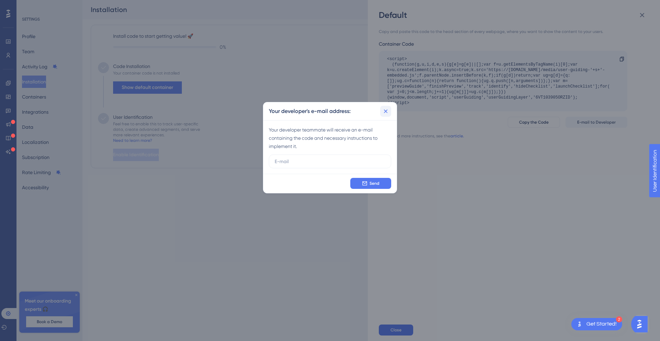  What do you see at coordinates (619, 320) in the screenshot?
I see `div: 2` at bounding box center [619, 320].